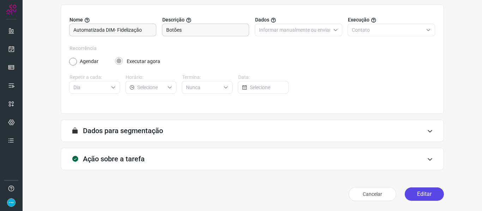 This screenshot has height=211, width=482. What do you see at coordinates (113, 30) in the screenshot?
I see `input: Digite o nome para a sua tarefa.` at bounding box center [113, 30].